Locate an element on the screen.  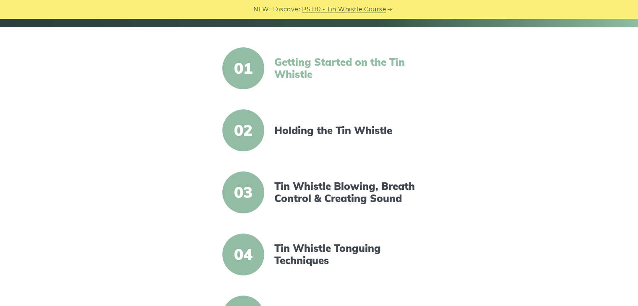
span: 01 is located at coordinates (243, 68).